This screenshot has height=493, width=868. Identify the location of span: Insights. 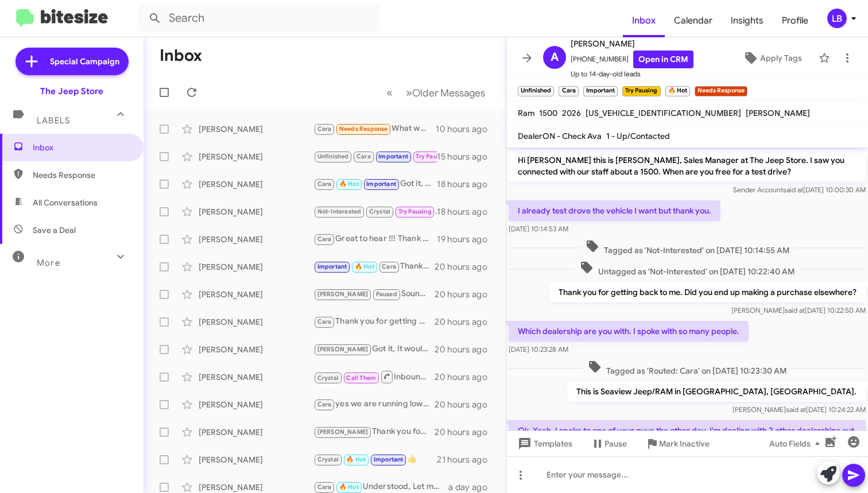
(747, 21).